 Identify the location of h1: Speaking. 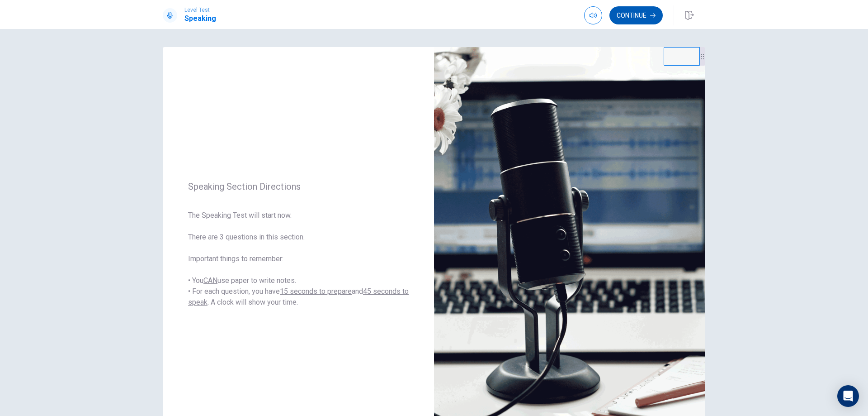
(200, 18).